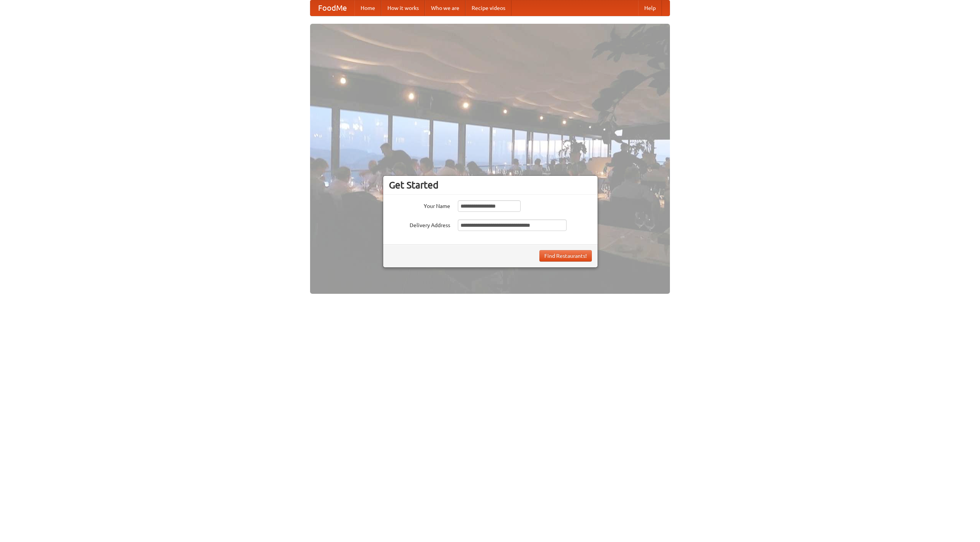 The height and width of the screenshot is (542, 980). What do you see at coordinates (332, 8) in the screenshot?
I see `a: FoodMe` at bounding box center [332, 8].